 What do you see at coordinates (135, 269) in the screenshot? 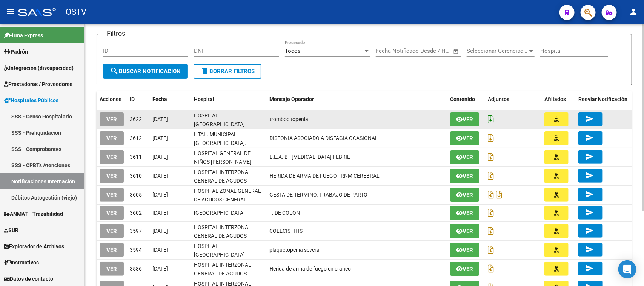
I see `span: 3586` at bounding box center [135, 269].